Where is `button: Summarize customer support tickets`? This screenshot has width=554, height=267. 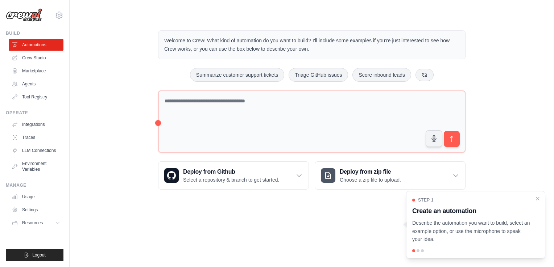 button: Summarize customer support tickets is located at coordinates (237, 75).